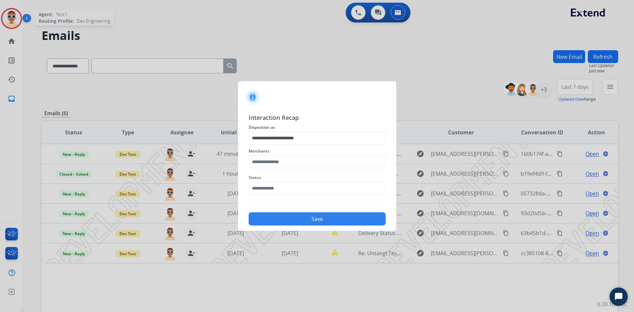 Image resolution: width=634 pixels, height=312 pixels. Describe the element at coordinates (317, 219) in the screenshot. I see `button: Save` at that location.